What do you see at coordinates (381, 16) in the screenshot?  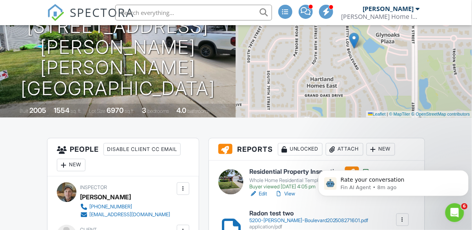 I see `div: Weber Home Inspections` at bounding box center [381, 16].